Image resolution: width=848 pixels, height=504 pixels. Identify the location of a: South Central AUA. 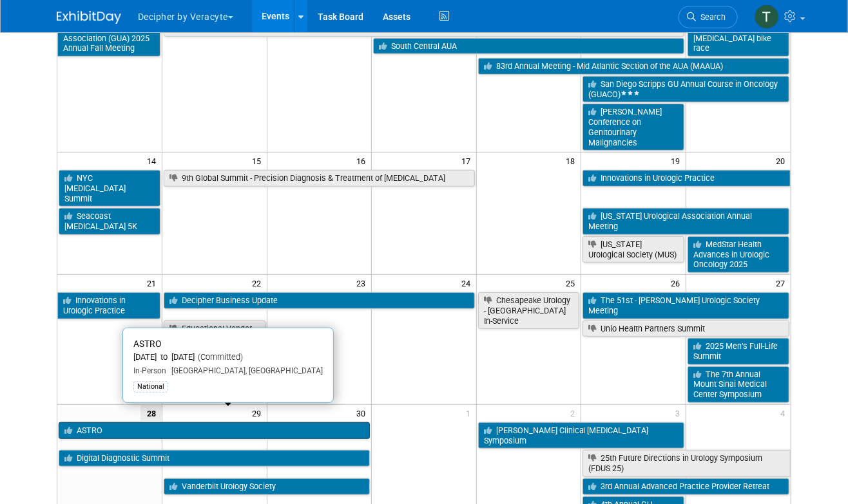
(528, 46).